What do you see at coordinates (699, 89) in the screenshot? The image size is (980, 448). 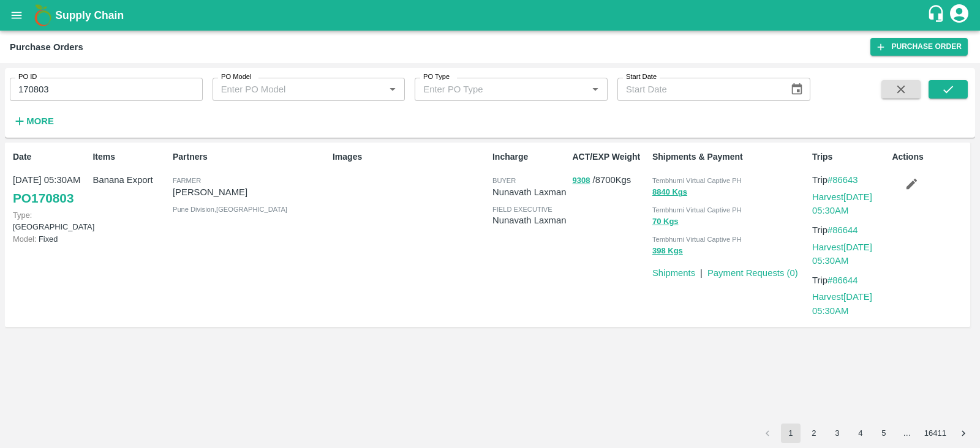 I see `input: Start Date` at bounding box center [699, 89].